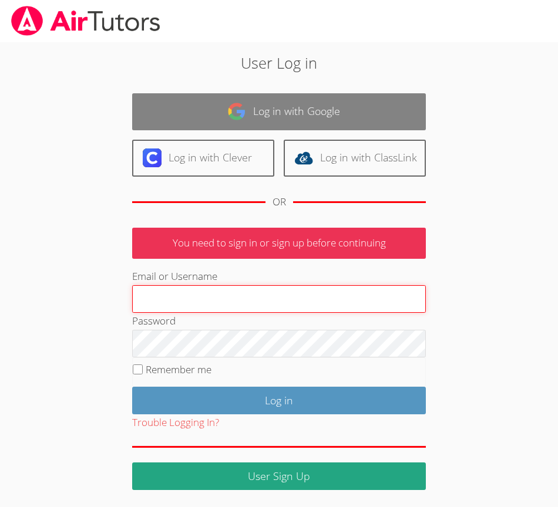 Image resolution: width=558 pixels, height=507 pixels. Describe the element at coordinates (304, 158) in the screenshot. I see `img: classlink-logo-d6bb404cc1216ec64c9a2012d9dc4662098be43eaf13dc465df04b49fa7ab582.svg` at that location.